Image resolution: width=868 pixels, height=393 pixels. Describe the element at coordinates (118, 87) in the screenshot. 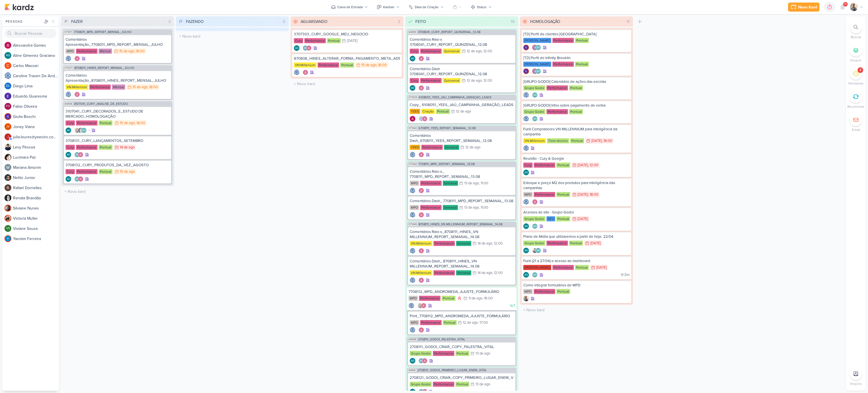

I see `div: Mensal` at that location.